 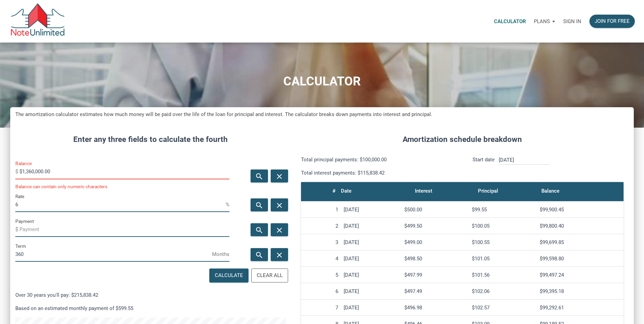 I want to click on div: Calculate, so click(x=229, y=275).